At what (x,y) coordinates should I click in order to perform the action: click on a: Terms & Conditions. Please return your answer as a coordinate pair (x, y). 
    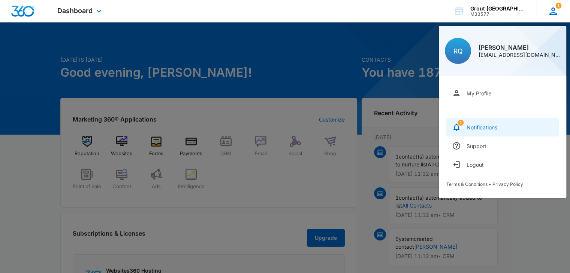
    Looking at the image, I should click on (467, 184).